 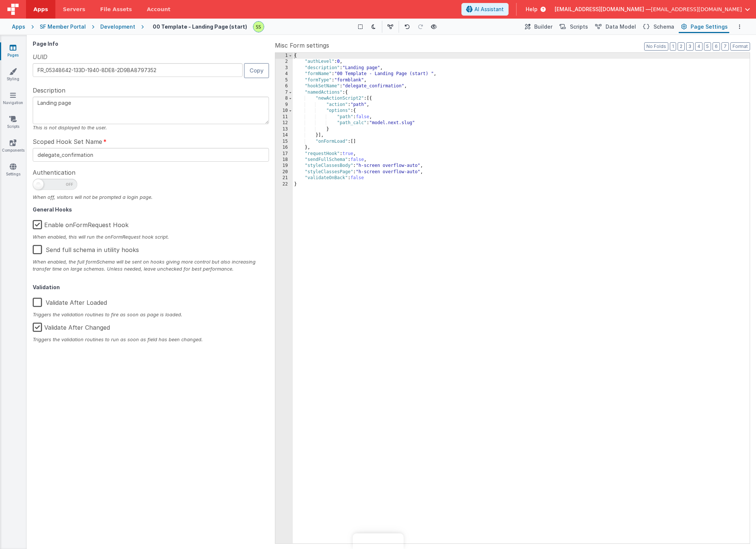 I want to click on span: Apps, so click(x=41, y=9).